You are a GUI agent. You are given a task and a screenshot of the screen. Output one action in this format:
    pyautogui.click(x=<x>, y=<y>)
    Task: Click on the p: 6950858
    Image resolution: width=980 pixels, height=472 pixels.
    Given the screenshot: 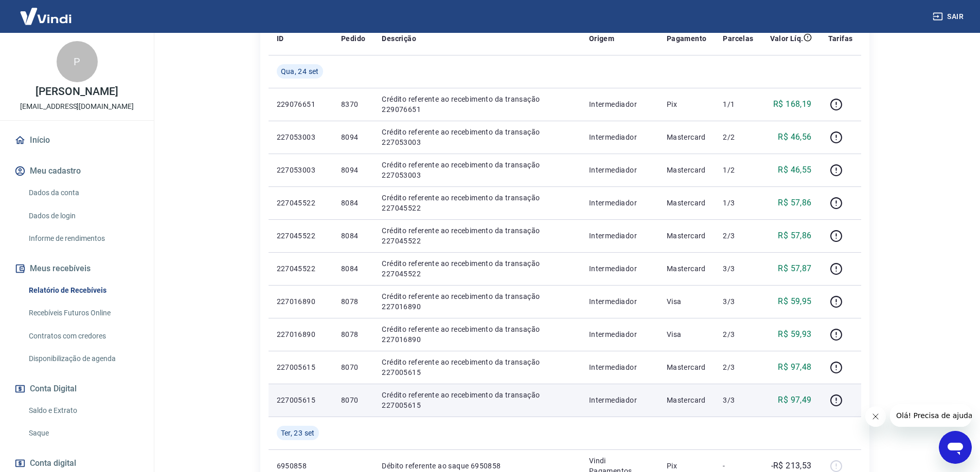 What is the action you would take?
    pyautogui.click(x=300, y=466)
    